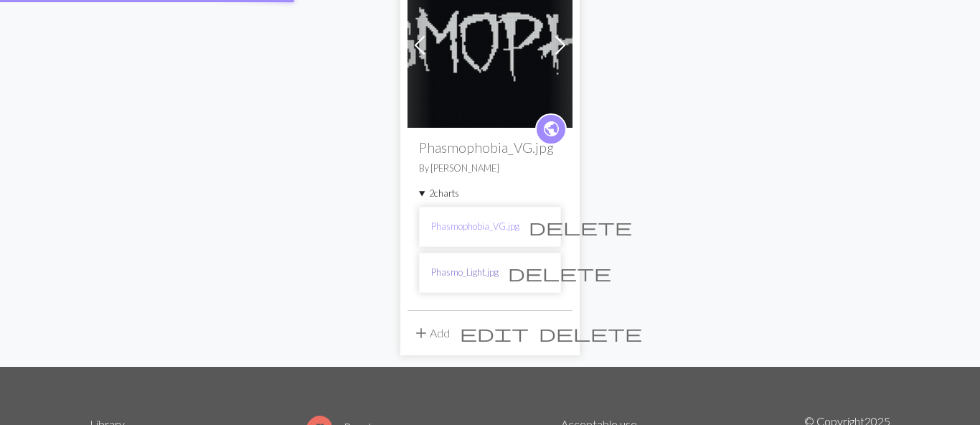  I want to click on a: Phasmo_Light.jpg, so click(465, 272).